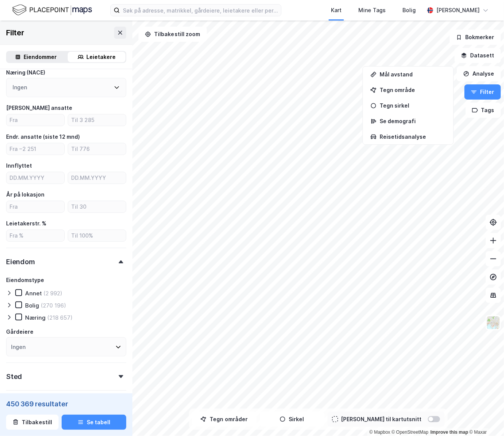  Describe the element at coordinates (292, 419) in the screenshot. I see `button: Sirkel` at that location.